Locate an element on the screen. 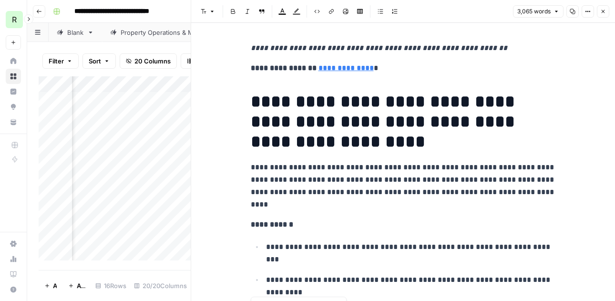 The width and height of the screenshot is (615, 301). a: Learning Hub is located at coordinates (13, 274).